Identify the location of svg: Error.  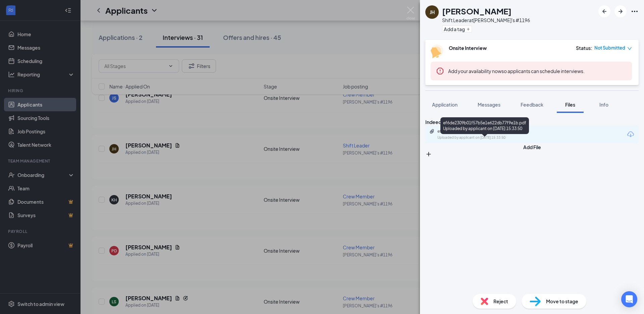
(440, 71).